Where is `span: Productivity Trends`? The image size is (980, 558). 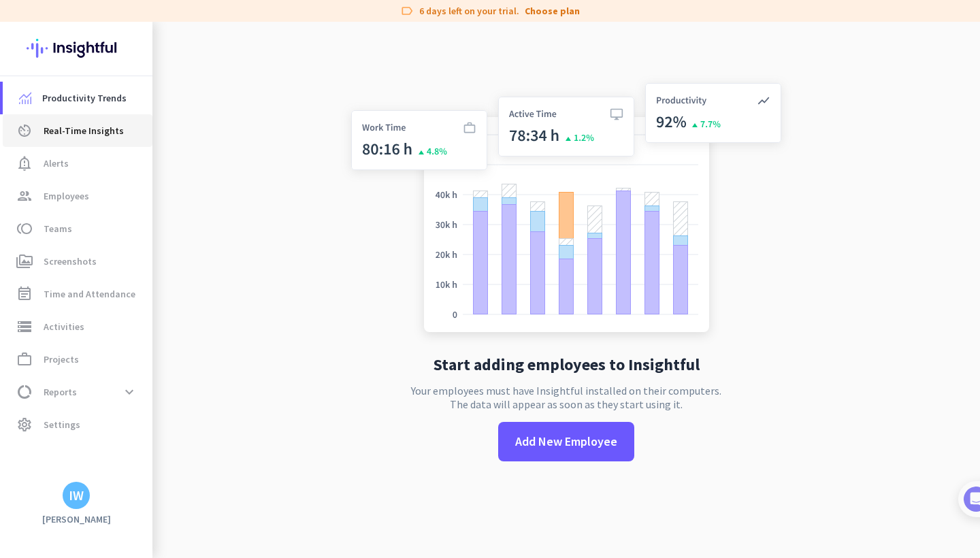 span: Productivity Trends is located at coordinates (85, 98).